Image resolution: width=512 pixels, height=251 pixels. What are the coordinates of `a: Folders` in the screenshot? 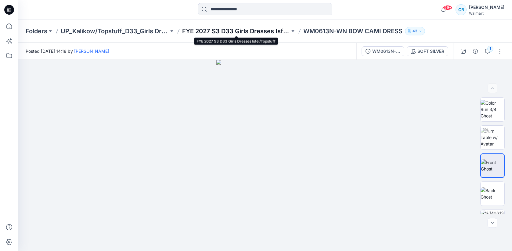 It's located at (36, 31).